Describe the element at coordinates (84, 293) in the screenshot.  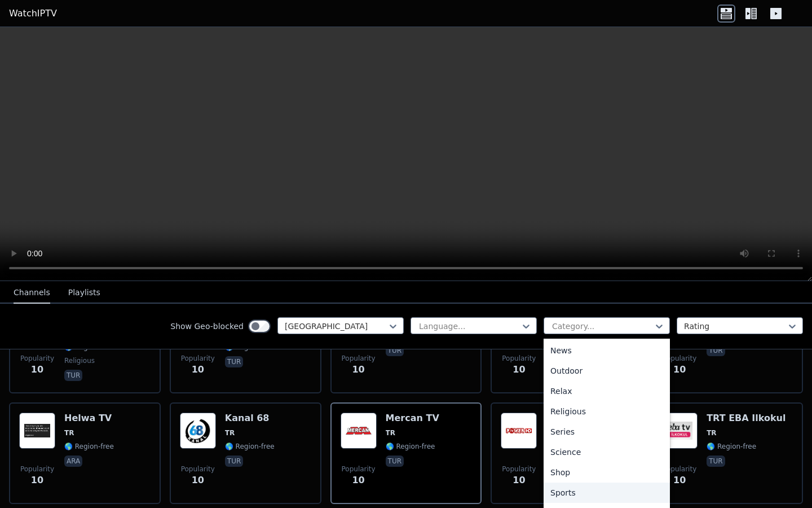
I see `button: Playlists` at that location.